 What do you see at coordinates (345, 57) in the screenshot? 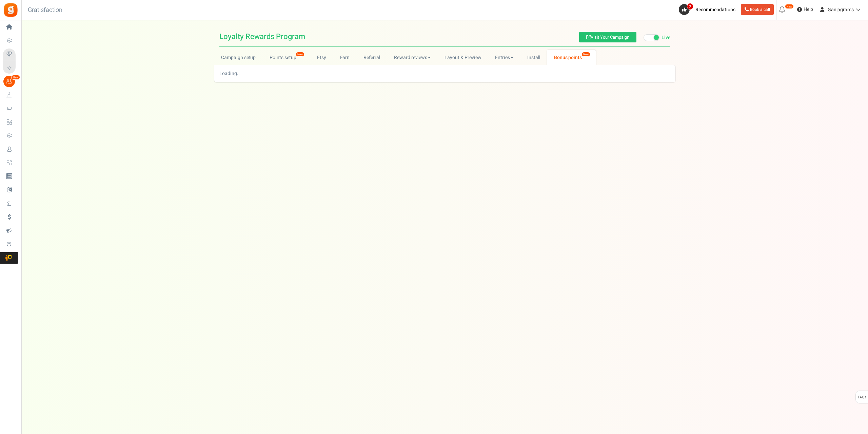
I see `a: Earn` at bounding box center [345, 57].